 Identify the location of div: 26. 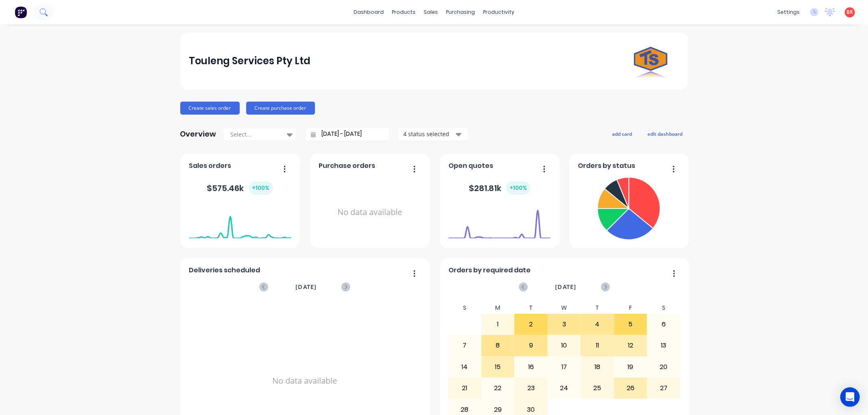
(631, 388).